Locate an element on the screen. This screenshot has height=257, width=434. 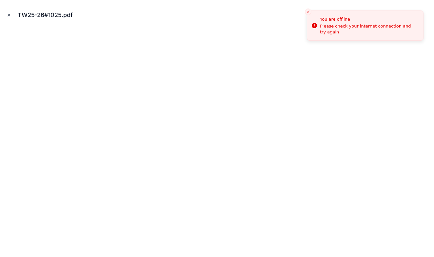
div: You are offline is located at coordinates (369, 19).